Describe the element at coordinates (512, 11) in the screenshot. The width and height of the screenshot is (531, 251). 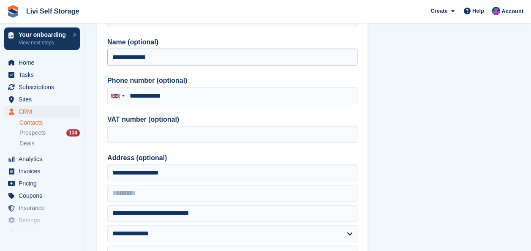
I see `span: Account` at that location.